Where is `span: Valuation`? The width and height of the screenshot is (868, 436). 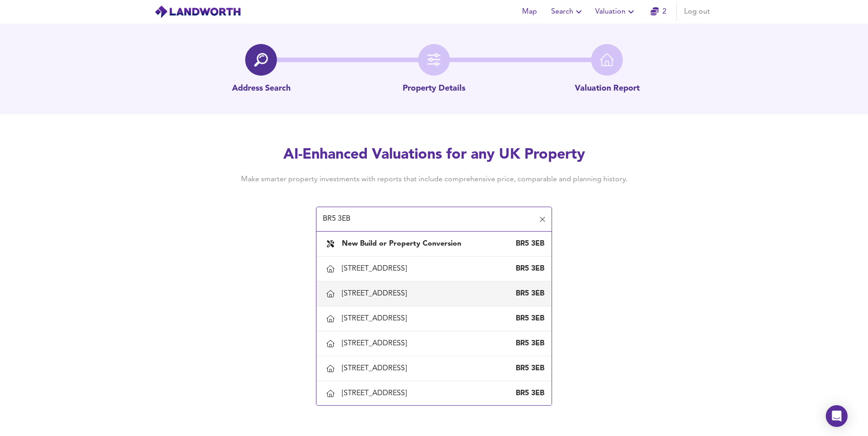 span: Valuation is located at coordinates (615, 12).